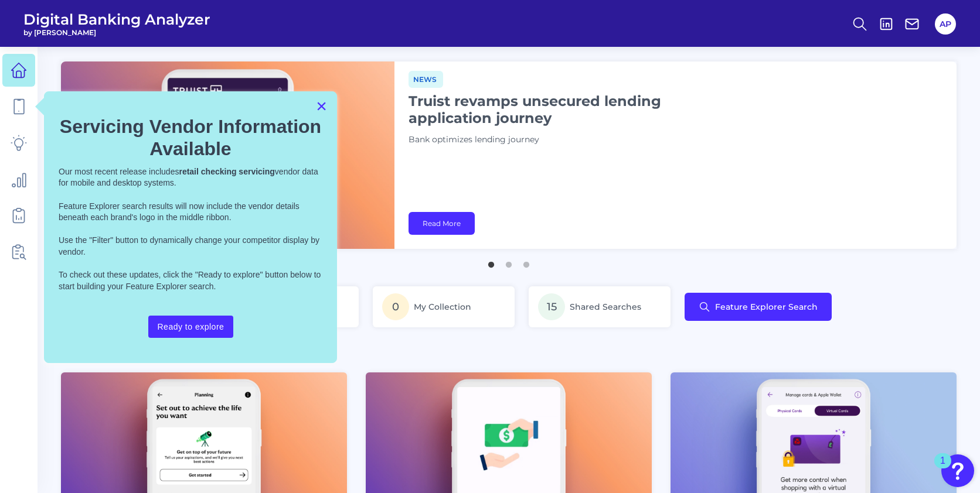 This screenshot has width=980, height=493. What do you see at coordinates (191, 212) in the screenshot?
I see `p: Feature Explorer search results will now include the vendor details beneath each brand's logo in ...` at bounding box center [191, 212].